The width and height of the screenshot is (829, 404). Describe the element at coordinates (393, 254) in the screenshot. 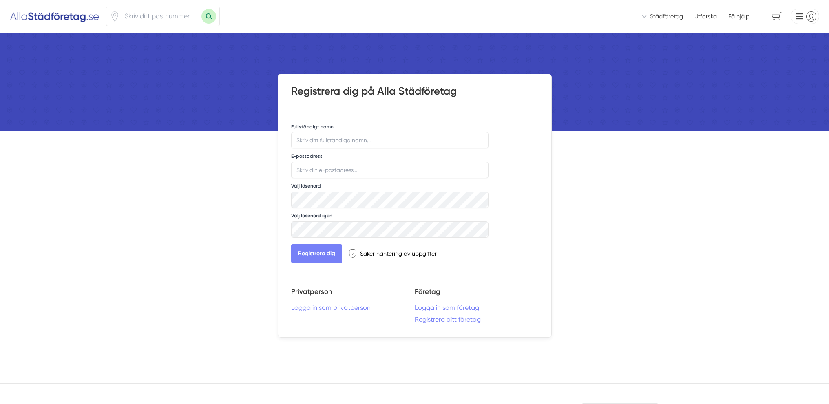

I see `div: Säker hantering av uppgifter` at that location.